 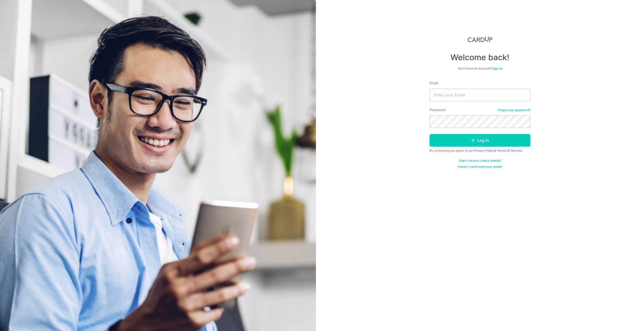 What do you see at coordinates (509, 150) in the screenshot?
I see `a: Terms Of Service` at bounding box center [509, 150].